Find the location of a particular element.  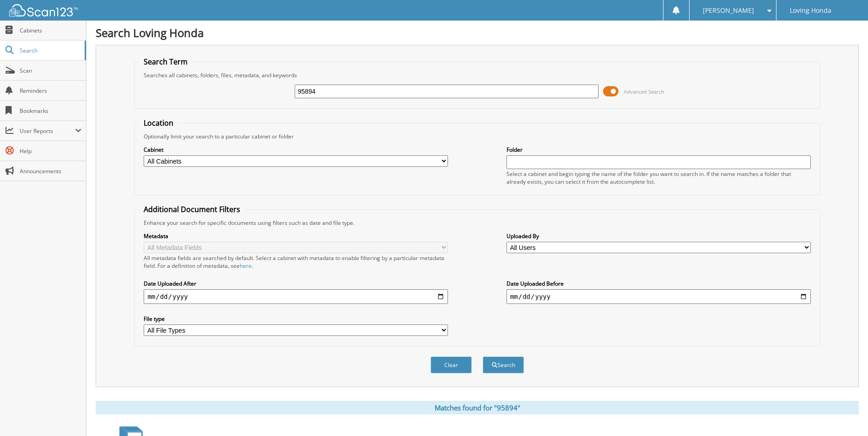

label: Metadata is located at coordinates (296, 236).